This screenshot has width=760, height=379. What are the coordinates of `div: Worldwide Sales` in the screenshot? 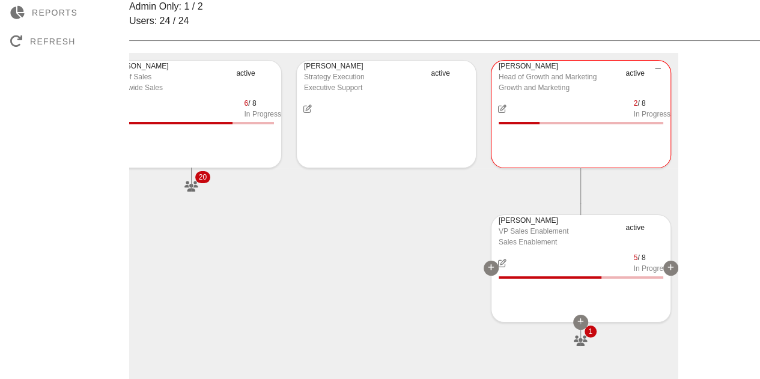 It's located at (169, 88).